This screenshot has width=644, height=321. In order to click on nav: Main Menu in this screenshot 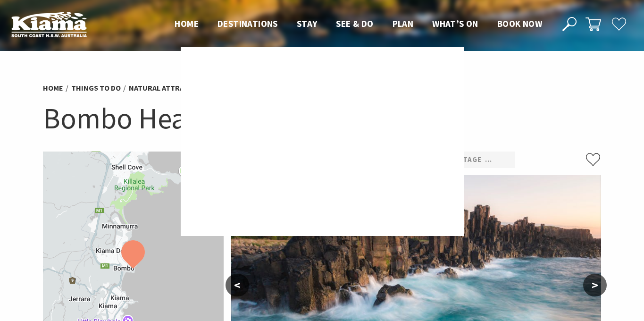, I will do `click(358, 24)`.